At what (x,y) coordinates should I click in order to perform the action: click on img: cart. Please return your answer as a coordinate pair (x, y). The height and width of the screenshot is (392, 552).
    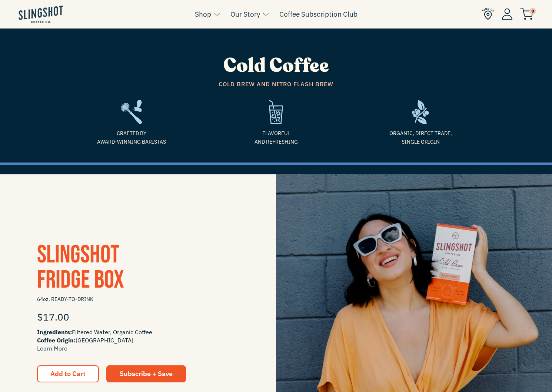
    Looking at the image, I should click on (527, 14).